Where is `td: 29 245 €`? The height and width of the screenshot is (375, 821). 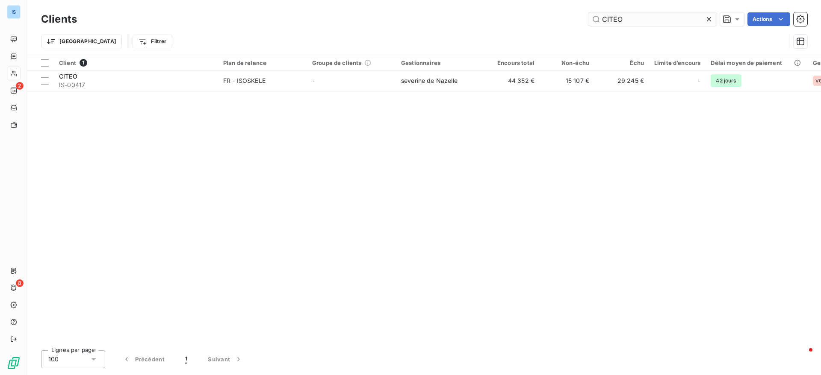
td: 29 245 € is located at coordinates (622, 81).